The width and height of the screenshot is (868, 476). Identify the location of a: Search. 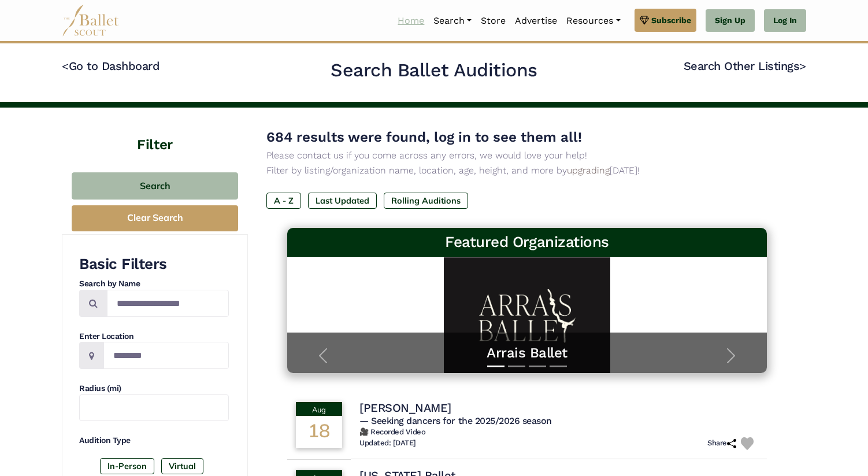
(453, 20).